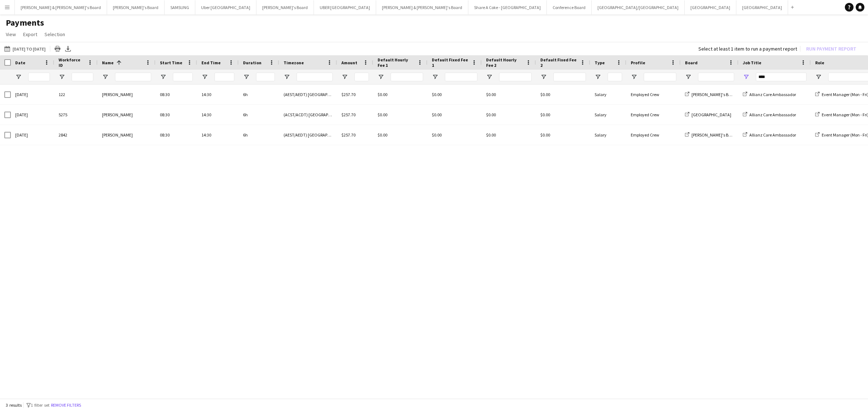 Image resolution: width=868 pixels, height=411 pixels. Describe the element at coordinates (653, 94) in the screenshot. I see `div: Employed Crew` at that location.